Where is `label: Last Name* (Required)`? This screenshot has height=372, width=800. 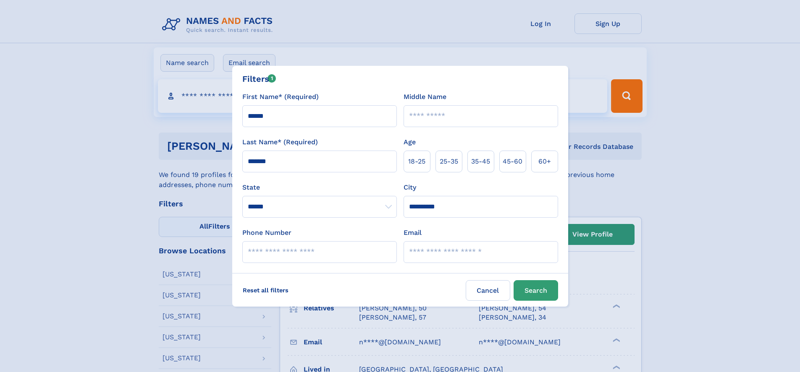 label: Last Name* (Required) is located at coordinates (280, 142).